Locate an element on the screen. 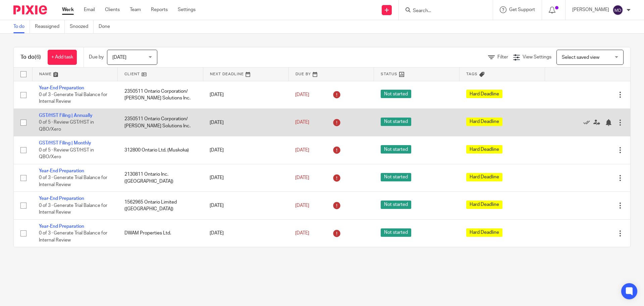 Image resolution: width=644 pixels, height=306 pixels. a: GST/HST Filing | Annually is located at coordinates (66, 115).